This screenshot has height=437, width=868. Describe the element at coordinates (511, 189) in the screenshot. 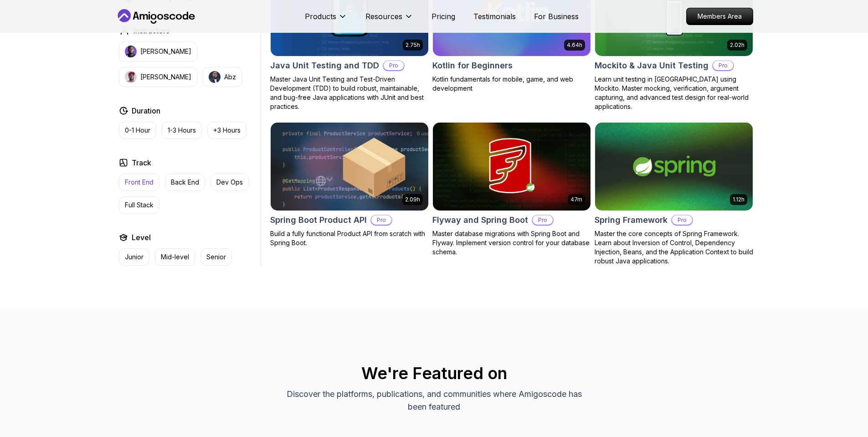

I see `a: Flyway and Spring Boot card47mFlyway and Spring BootProMaster database migrations with Spring Boo...` at that location.